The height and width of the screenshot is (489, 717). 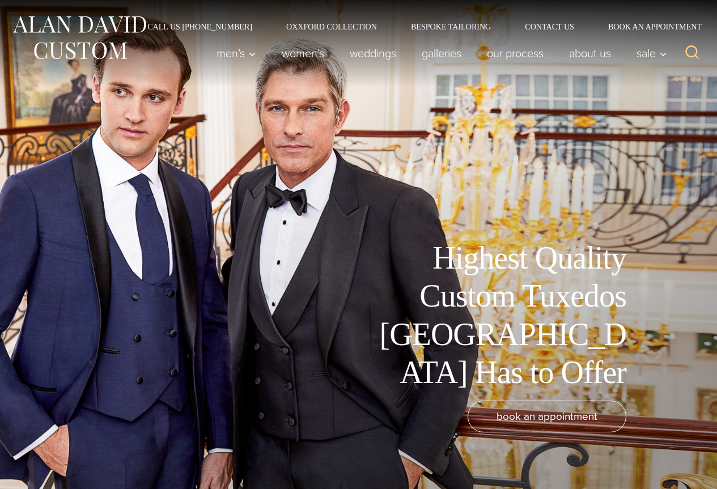 I want to click on a: Women’s, so click(x=303, y=53).